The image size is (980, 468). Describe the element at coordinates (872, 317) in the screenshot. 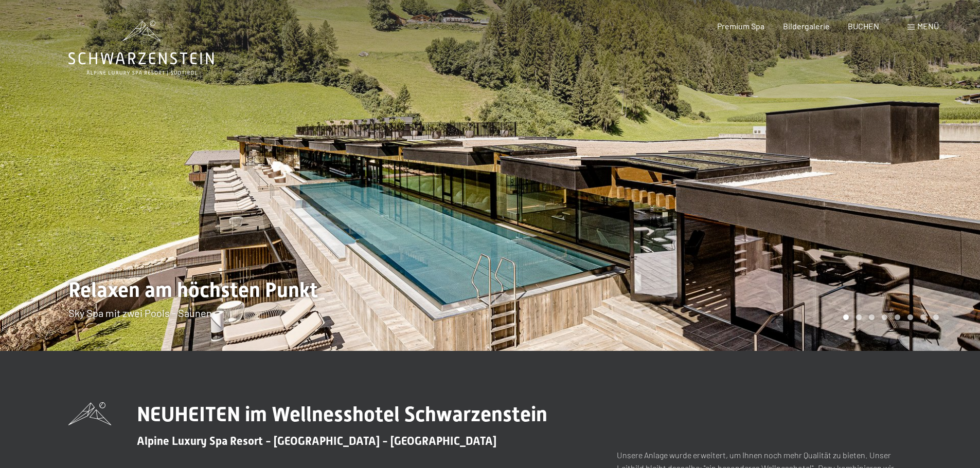

I see `div: Carousel Page 3` at that location.